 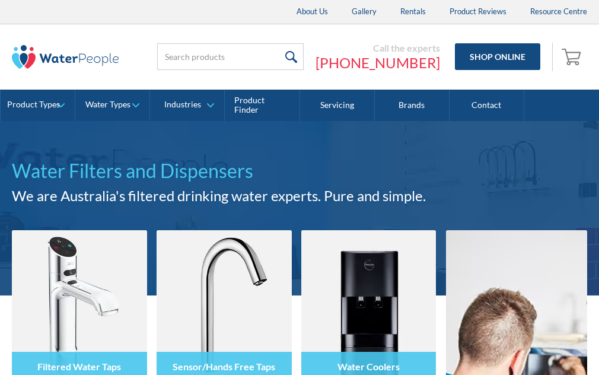 What do you see at coordinates (262, 106) in the screenshot?
I see `a: Product Finder` at bounding box center [262, 106].